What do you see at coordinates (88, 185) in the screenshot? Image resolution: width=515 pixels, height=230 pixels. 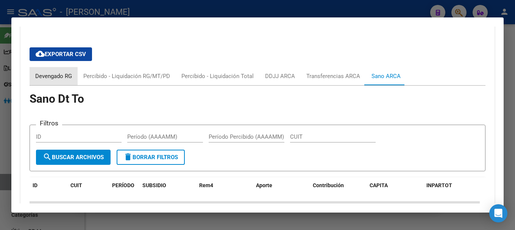 I see `datatable-header-cell: CUIT` at bounding box center [88, 185].